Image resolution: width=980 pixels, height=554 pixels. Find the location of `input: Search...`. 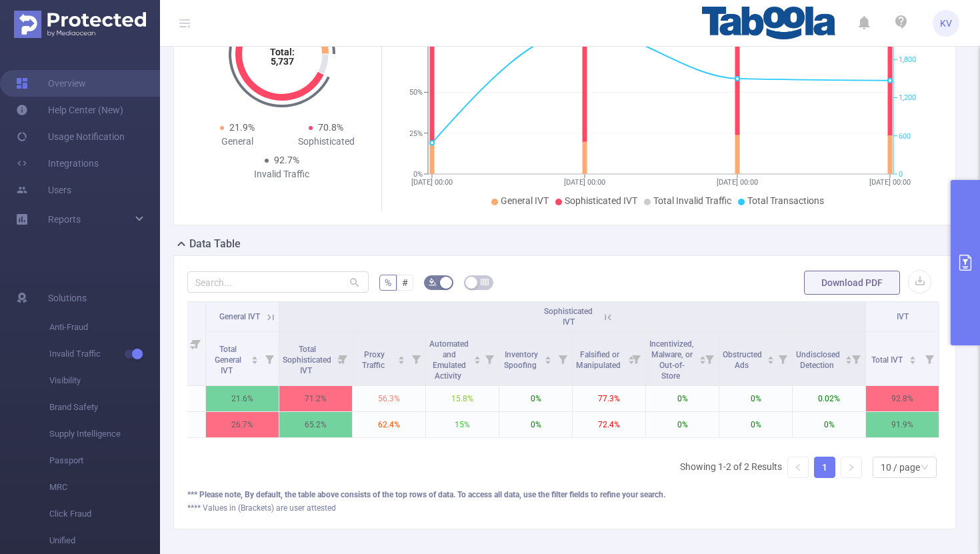

input: Search... is located at coordinates (278, 282).